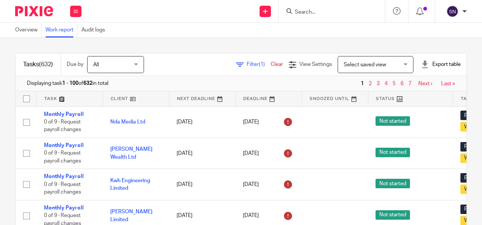  I want to click on a: Next ›, so click(425, 84).